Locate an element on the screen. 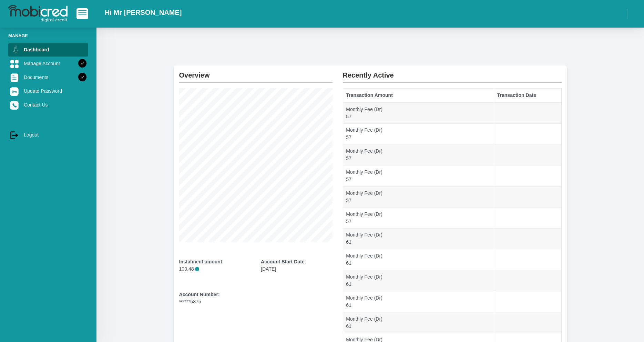 The image size is (644, 342). b: Account Start Date: is located at coordinates (283, 262).